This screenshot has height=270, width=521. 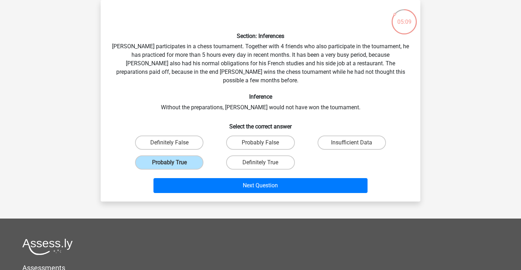 What do you see at coordinates (260, 162) in the screenshot?
I see `label: Definitely True` at bounding box center [260, 162].